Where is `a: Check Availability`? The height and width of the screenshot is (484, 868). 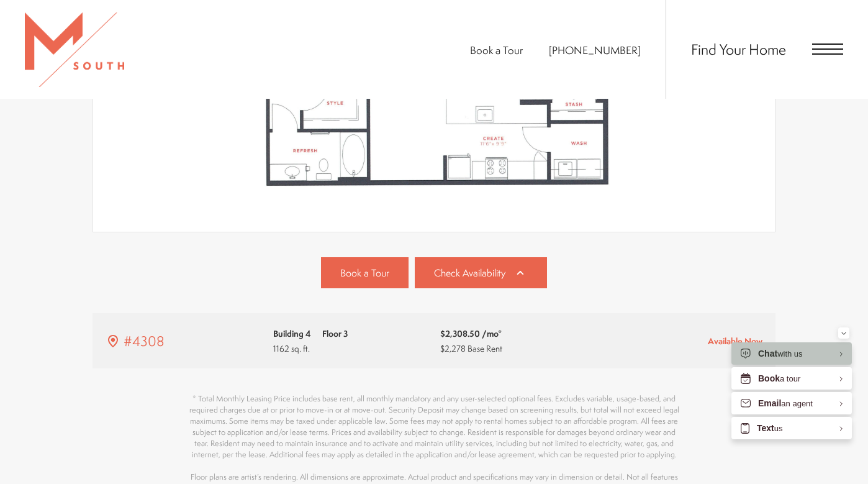 a: Check Availability is located at coordinates (482, 273).